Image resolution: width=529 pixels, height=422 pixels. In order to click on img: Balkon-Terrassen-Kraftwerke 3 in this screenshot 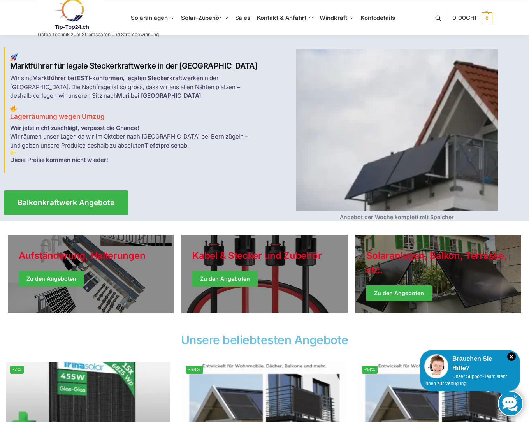, I will do `click(13, 153)`.